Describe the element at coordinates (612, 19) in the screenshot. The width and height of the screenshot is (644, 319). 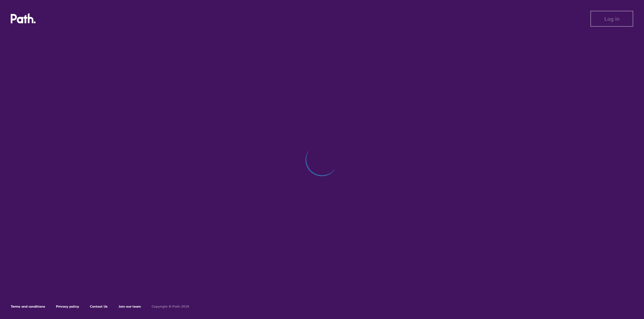
I see `button: Log in` at that location.